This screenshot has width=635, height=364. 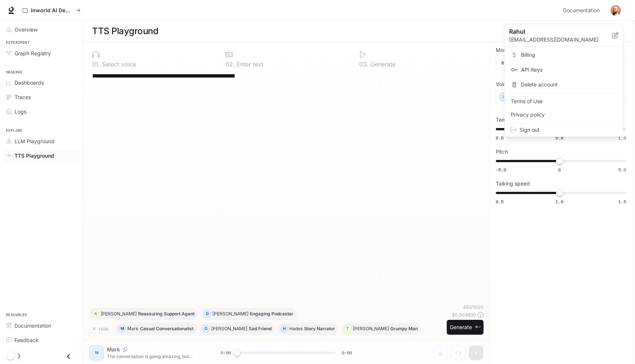 What do you see at coordinates (564, 115) in the screenshot?
I see `a: Privacy policy` at bounding box center [564, 115].